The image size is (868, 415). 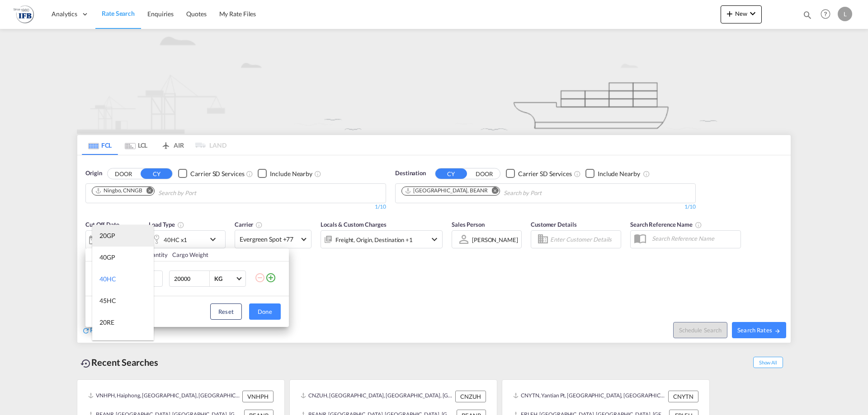 What do you see at coordinates (107, 301) in the screenshot?
I see `div: 45HC` at bounding box center [107, 301].